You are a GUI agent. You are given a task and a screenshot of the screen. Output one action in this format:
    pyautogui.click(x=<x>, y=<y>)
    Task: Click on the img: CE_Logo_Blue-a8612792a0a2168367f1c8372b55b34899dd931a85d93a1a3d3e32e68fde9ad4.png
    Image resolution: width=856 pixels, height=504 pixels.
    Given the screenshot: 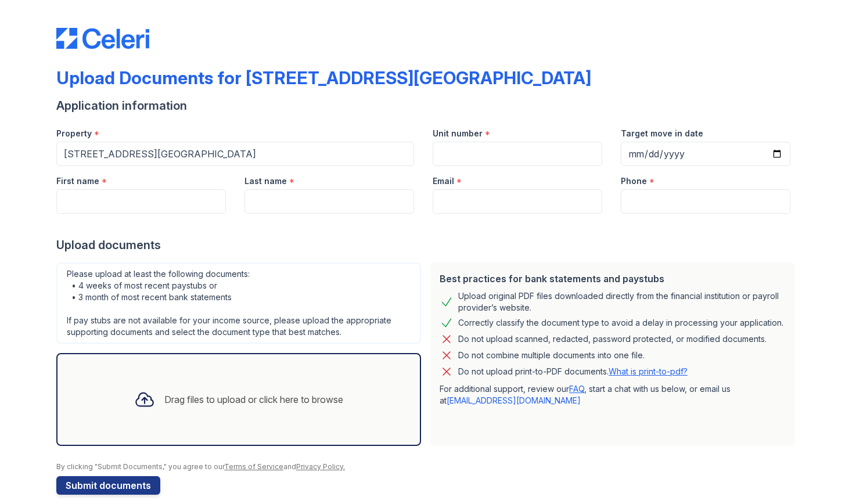 What is the action you would take?
    pyautogui.click(x=103, y=38)
    